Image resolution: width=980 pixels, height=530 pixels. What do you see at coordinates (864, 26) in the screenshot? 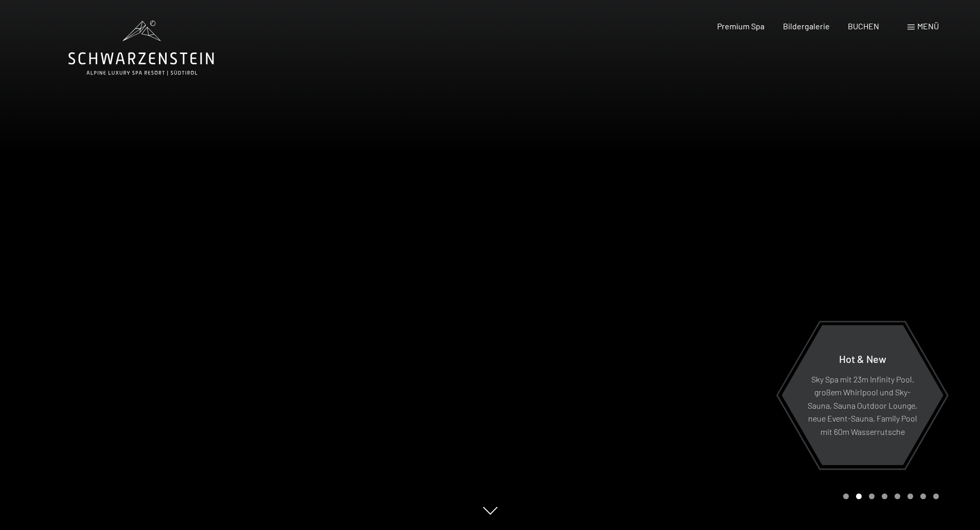
I see `a: BUCHEN` at bounding box center [864, 26].